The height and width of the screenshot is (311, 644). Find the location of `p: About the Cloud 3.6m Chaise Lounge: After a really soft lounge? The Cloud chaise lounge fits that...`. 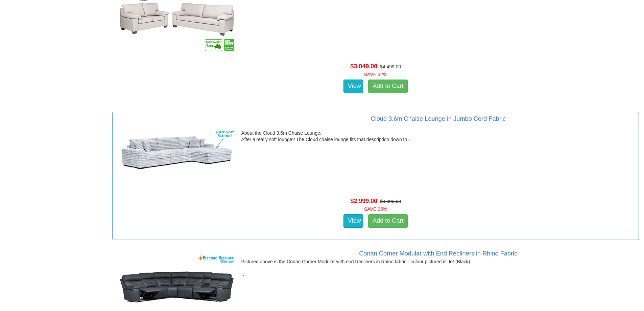

p: About the Cloud 3.6m Chaise Lounge: After a really soft lounge? The Cloud chaise lounge fits that... is located at coordinates (375, 133).